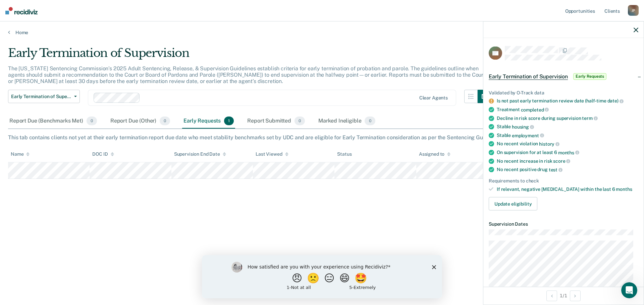  I want to click on img: Profile image for Kim, so click(35, 12).